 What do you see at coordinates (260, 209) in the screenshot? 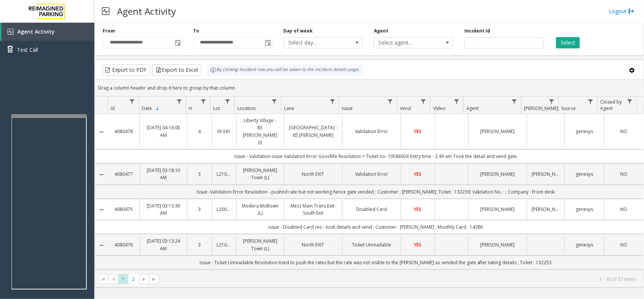
I see `a: Modera Midtown (L)` at bounding box center [260, 209].